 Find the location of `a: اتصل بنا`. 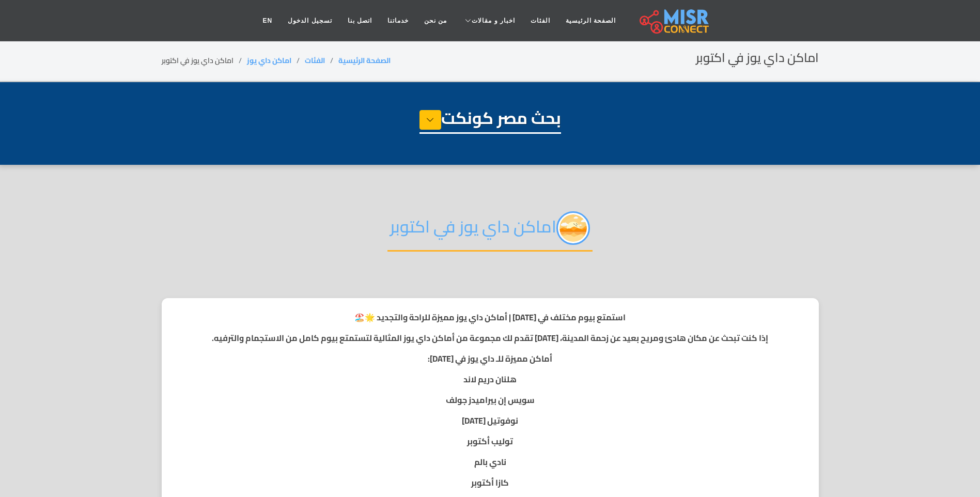

a: اتصل بنا is located at coordinates (360, 21).